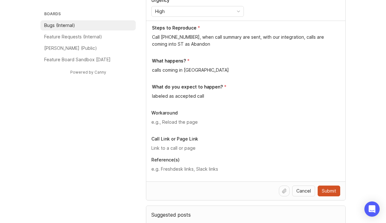 Image resolution: width=386 pixels, height=223 pixels. I want to click on svg: toggle icon, so click(238, 11).